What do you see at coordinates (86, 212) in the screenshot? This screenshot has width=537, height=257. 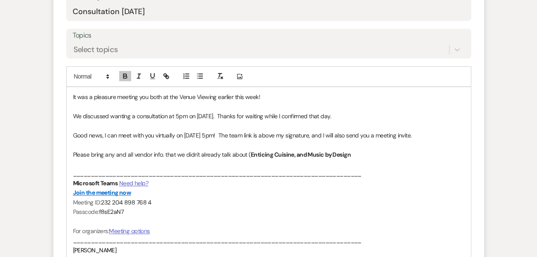 I see `span: Passcode:` at bounding box center [86, 212].